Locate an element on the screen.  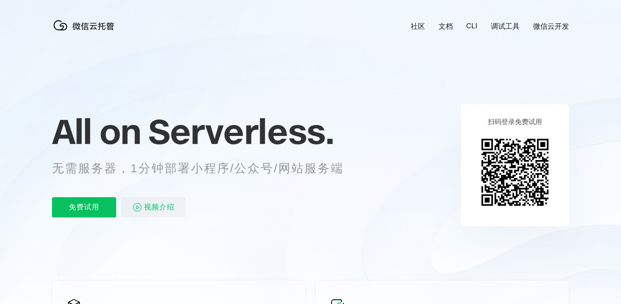
p: 无需服务器，1分钟部署小程序/公众号/网站服务端 is located at coordinates (206, 169).